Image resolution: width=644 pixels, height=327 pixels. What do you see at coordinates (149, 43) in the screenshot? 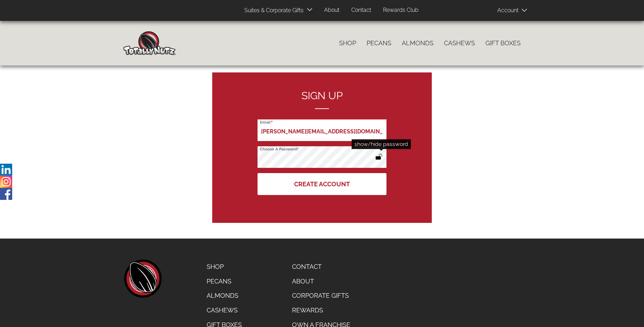
I see `img: Home` at bounding box center [149, 43].